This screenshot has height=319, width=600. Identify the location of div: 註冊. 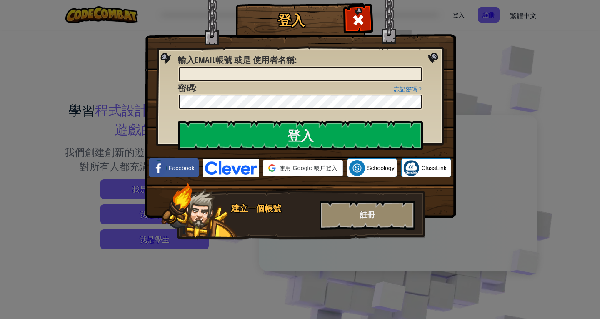
(367, 215).